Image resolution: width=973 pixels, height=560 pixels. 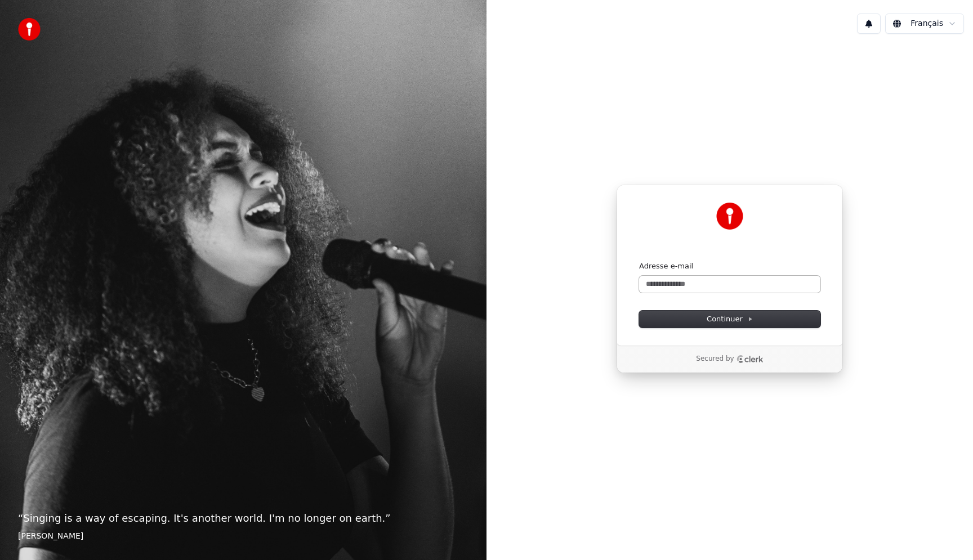 What do you see at coordinates (29, 29) in the screenshot?
I see `img: youka` at bounding box center [29, 29].